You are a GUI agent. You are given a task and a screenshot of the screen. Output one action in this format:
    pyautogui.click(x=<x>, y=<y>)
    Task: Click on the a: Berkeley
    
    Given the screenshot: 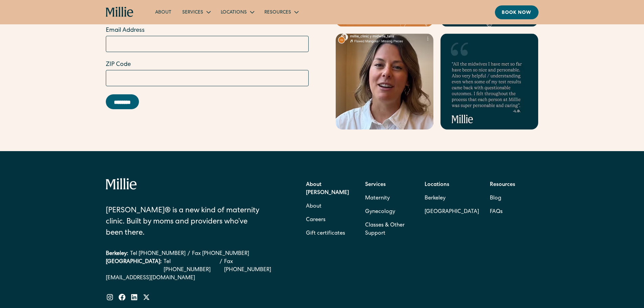 What is the action you would take?
    pyautogui.click(x=451, y=199)
    